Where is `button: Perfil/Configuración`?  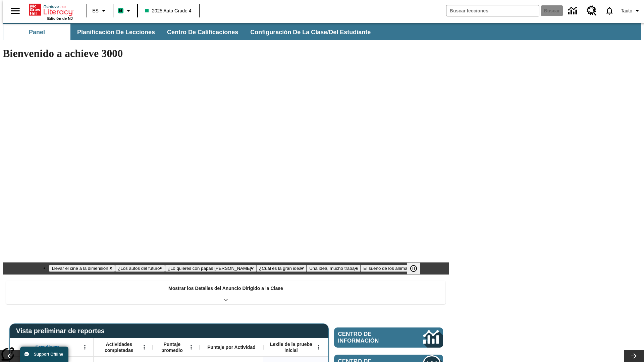 button: Perfil/Configuración is located at coordinates (631, 11).